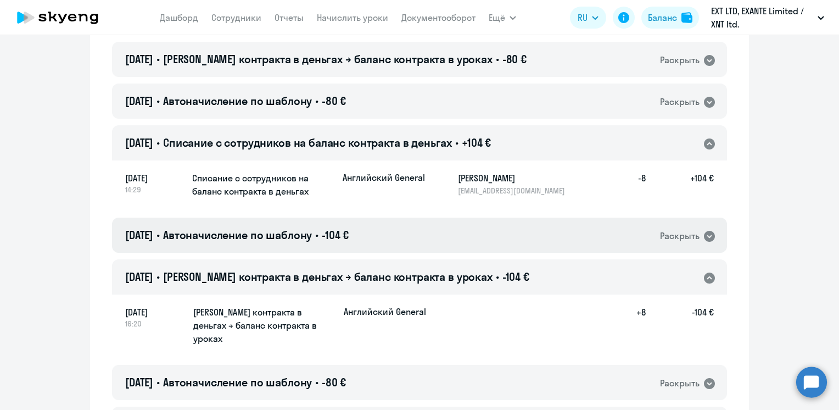 The width and height of the screenshot is (839, 410). I want to click on button: Ещё, so click(503, 18).